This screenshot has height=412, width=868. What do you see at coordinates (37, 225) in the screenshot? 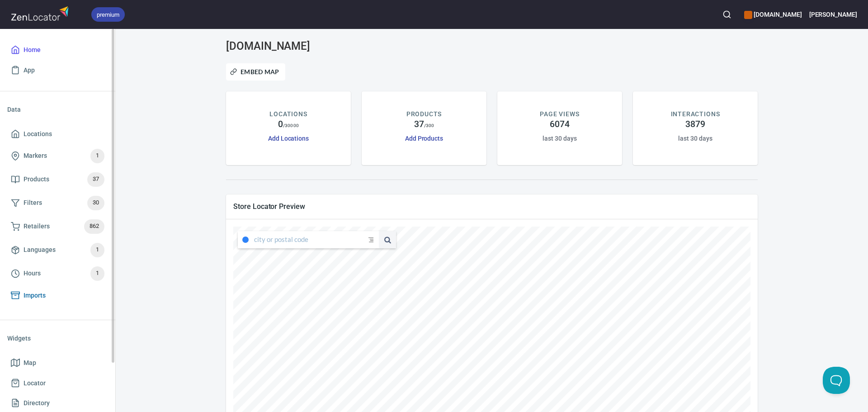
I see `span: Retailers` at bounding box center [37, 225].